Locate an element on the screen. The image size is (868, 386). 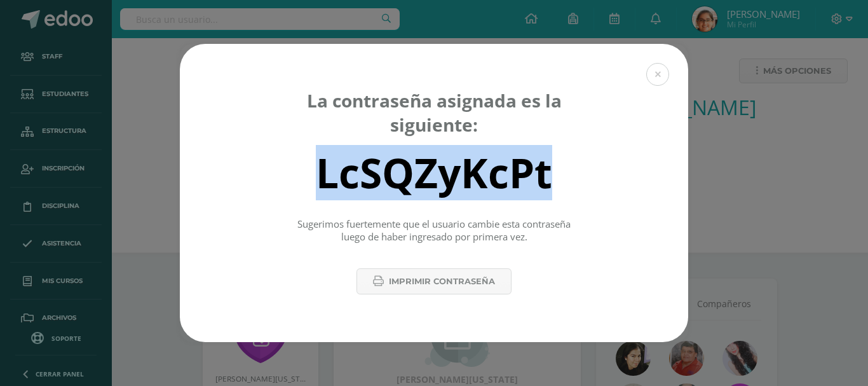
div: LcSQZyKcPt is located at coordinates (434, 172).